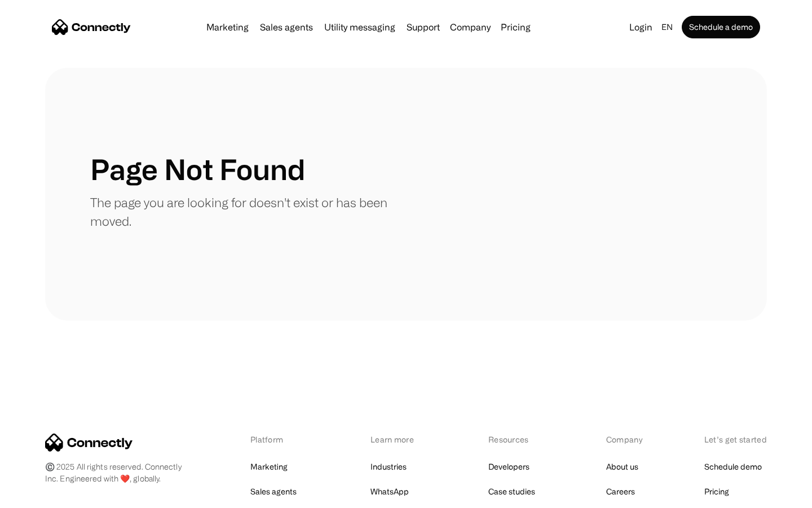 Image resolution: width=812 pixels, height=508 pixels. What do you see at coordinates (281, 439) in the screenshot?
I see `div: Platform` at bounding box center [281, 439].